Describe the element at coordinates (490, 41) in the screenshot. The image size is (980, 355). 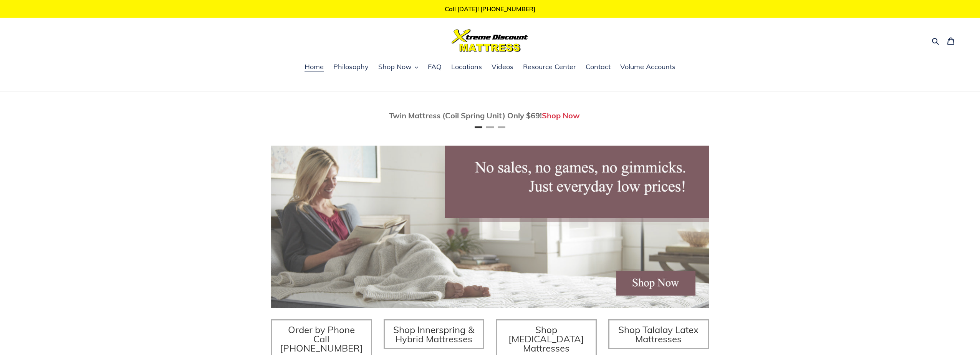
I see `img: Xtreme Discount Mattress` at that location.